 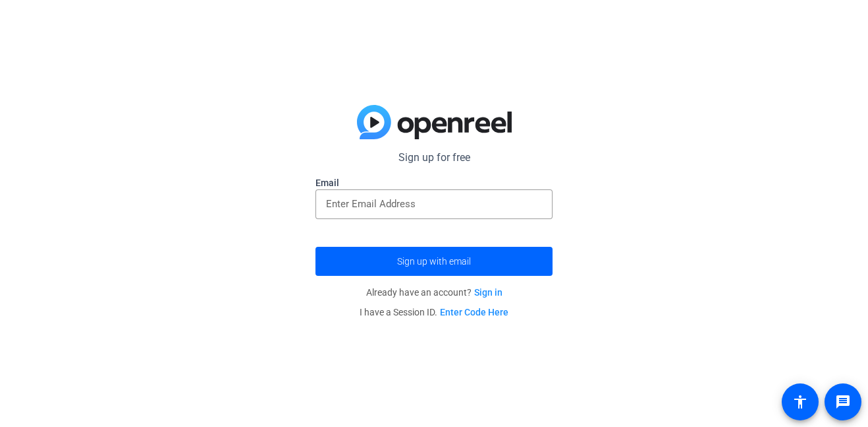 What do you see at coordinates (475, 312) in the screenshot?
I see `a: Enter Code Here` at bounding box center [475, 312].